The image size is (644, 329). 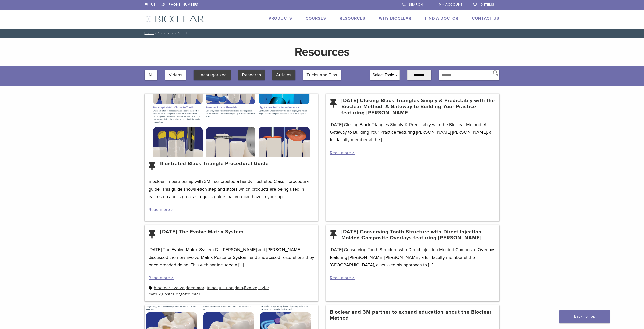 I want to click on button: Research, so click(x=252, y=75).